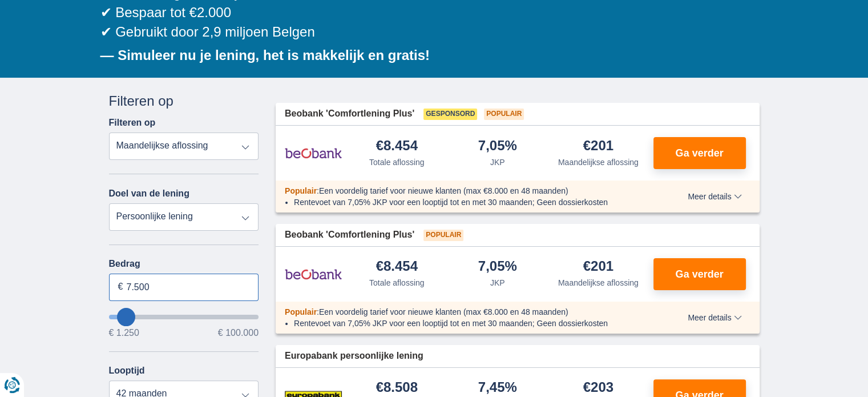  I want to click on label: Filteren op, so click(133, 123).